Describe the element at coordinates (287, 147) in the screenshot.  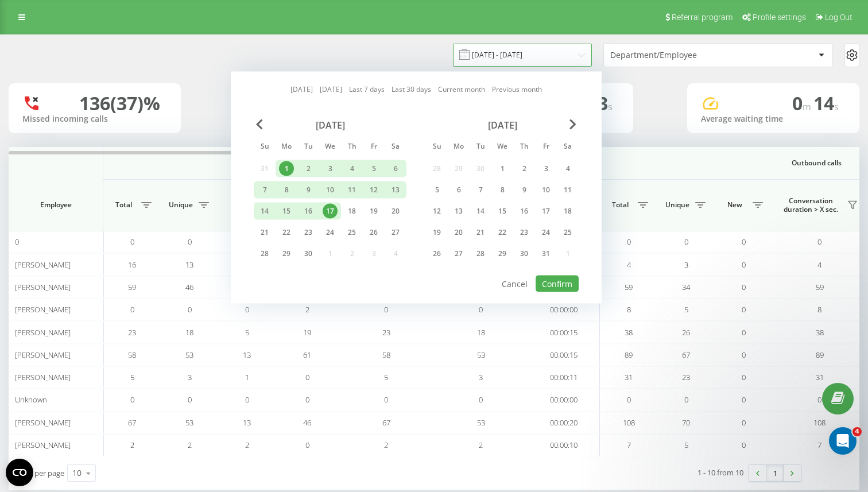
I see `abbr: Monday` at that location.